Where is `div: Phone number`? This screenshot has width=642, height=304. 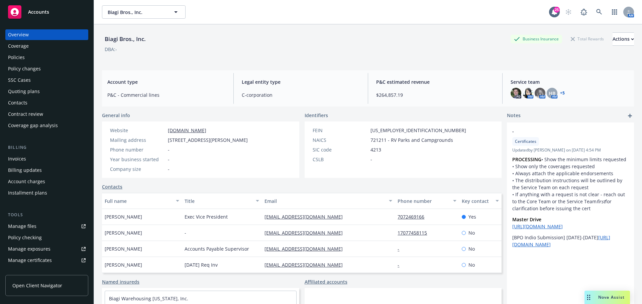 div: Phone number is located at coordinates (137, 150).